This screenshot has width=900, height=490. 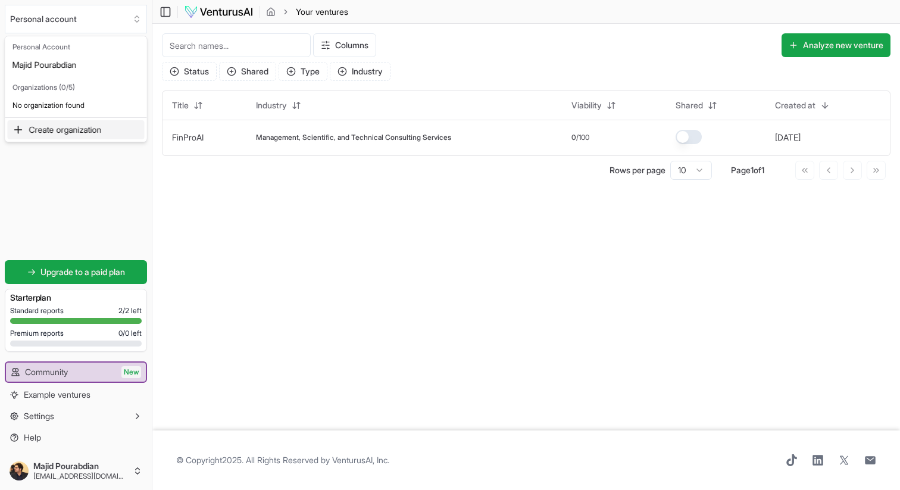 I want to click on p: No organization found, so click(x=76, y=105).